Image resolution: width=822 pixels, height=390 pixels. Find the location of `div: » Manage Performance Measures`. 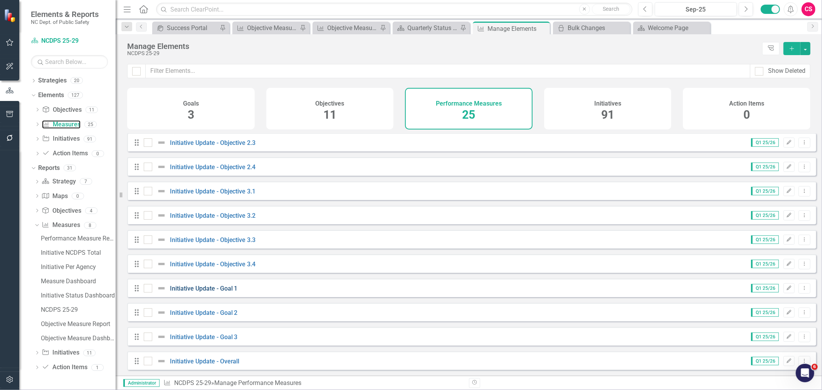

div: » Manage Performance Measures is located at coordinates (313, 383).